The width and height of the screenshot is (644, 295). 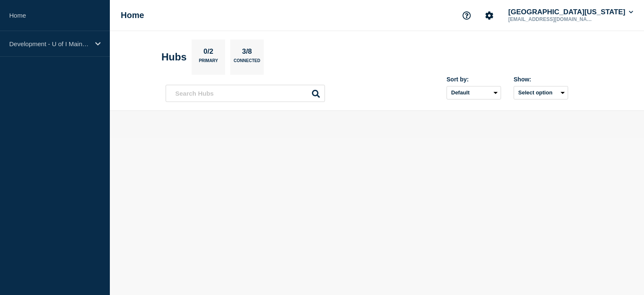 What do you see at coordinates (132, 15) in the screenshot?
I see `h1: Home` at bounding box center [132, 15].